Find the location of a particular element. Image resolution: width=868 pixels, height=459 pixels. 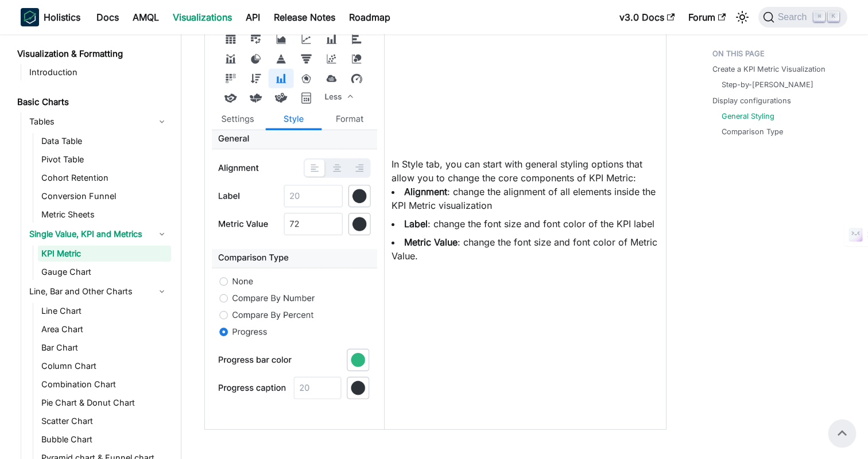

a: Roadmap is located at coordinates (370, 17).